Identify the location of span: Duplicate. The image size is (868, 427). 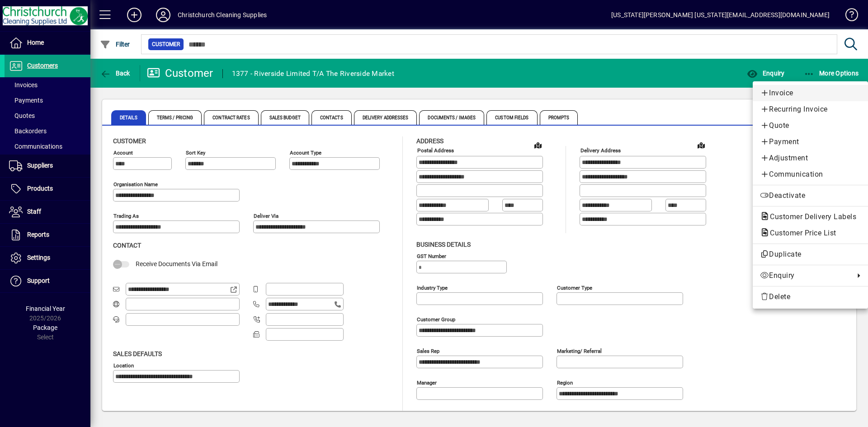
(810, 255).